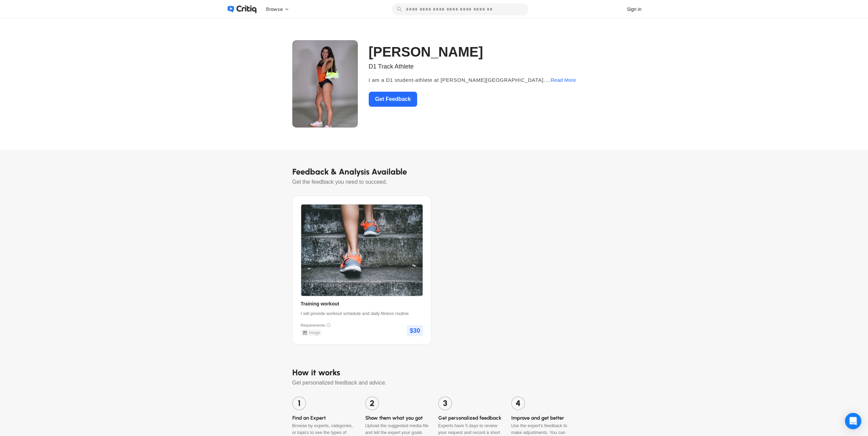 The width and height of the screenshot is (868, 436). Describe the element at coordinates (544, 418) in the screenshot. I see `span: Improve and get better` at that location.